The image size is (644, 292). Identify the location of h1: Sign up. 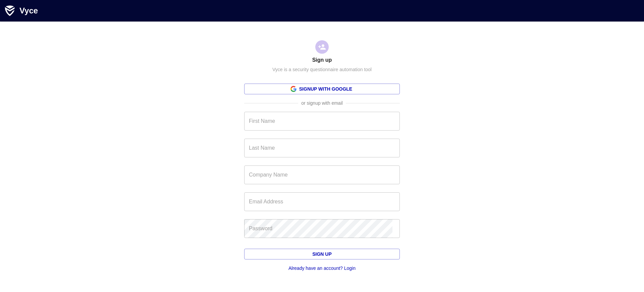
(322, 60).